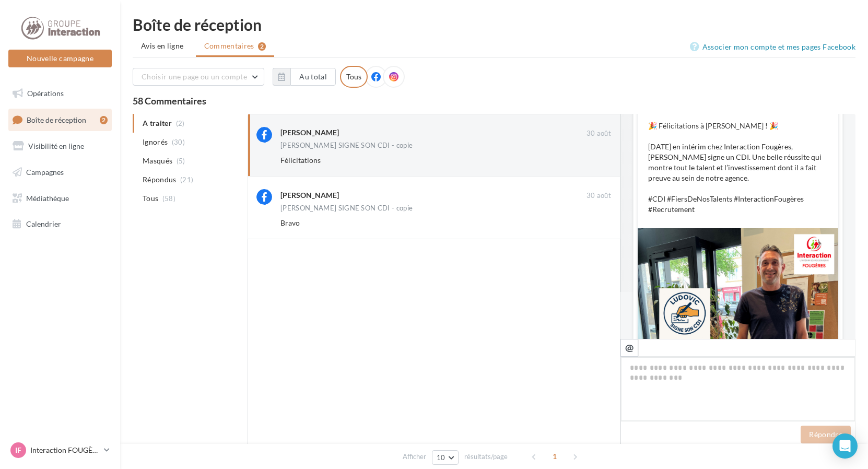 The width and height of the screenshot is (868, 469). Describe the element at coordinates (300, 160) in the screenshot. I see `span: Félicitations` at that location.